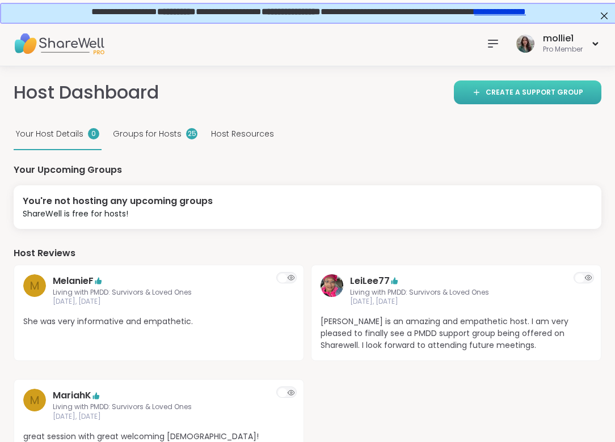 This screenshot has width=615, height=442. I want to click on h4: Host Reviews, so click(307, 253).